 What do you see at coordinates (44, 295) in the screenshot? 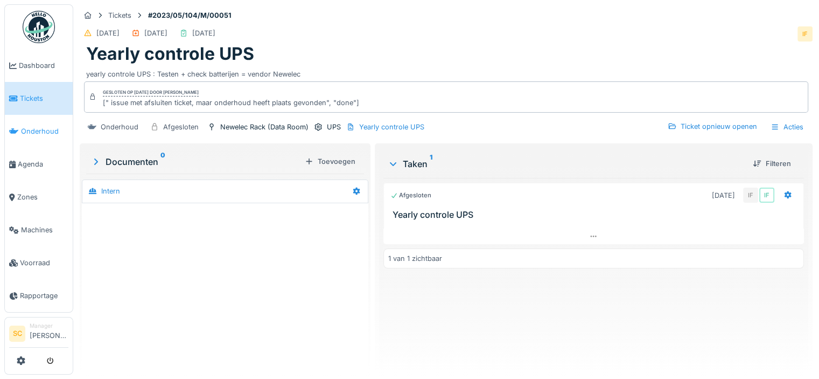
I see `span: Rapportage` at bounding box center [44, 295].